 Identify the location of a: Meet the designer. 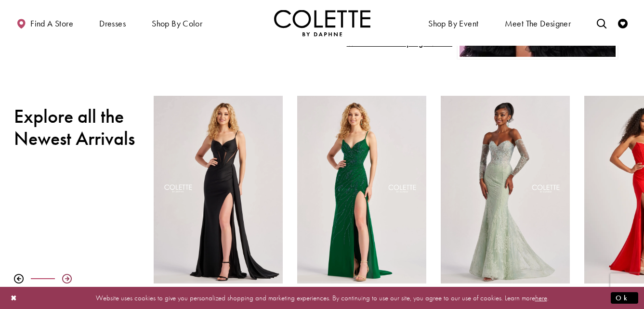
(538, 23).